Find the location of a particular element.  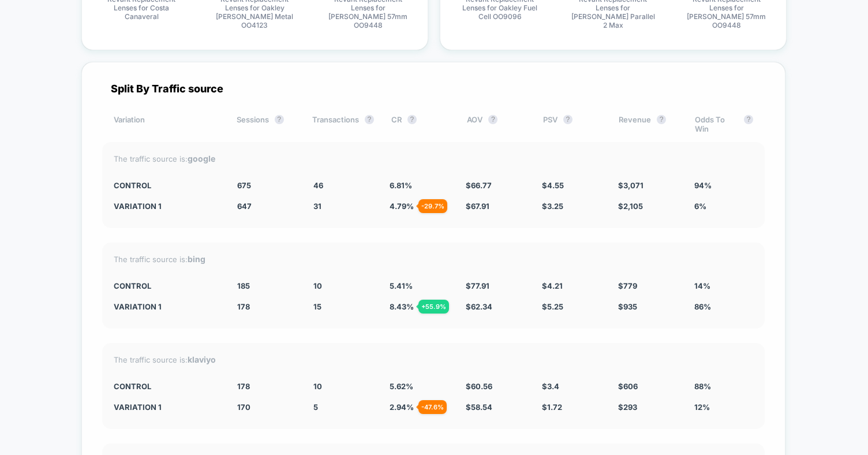

span: 8.43 % is located at coordinates (401, 307).